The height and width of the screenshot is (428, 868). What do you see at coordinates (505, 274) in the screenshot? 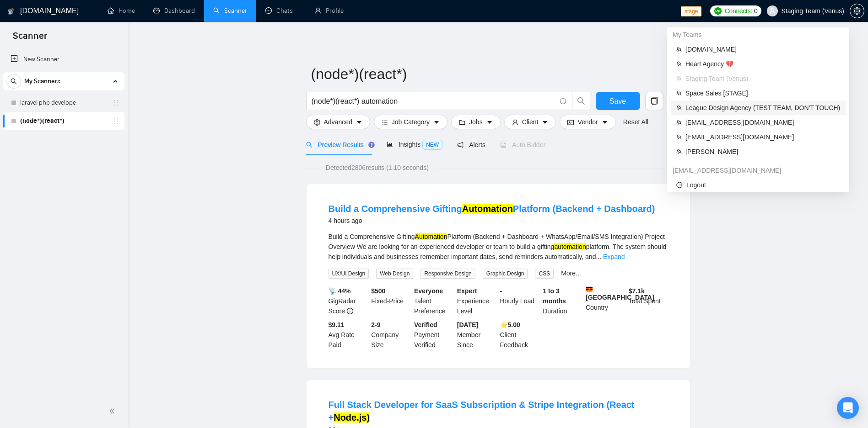
I see `span: Graphic Design` at bounding box center [505, 274].